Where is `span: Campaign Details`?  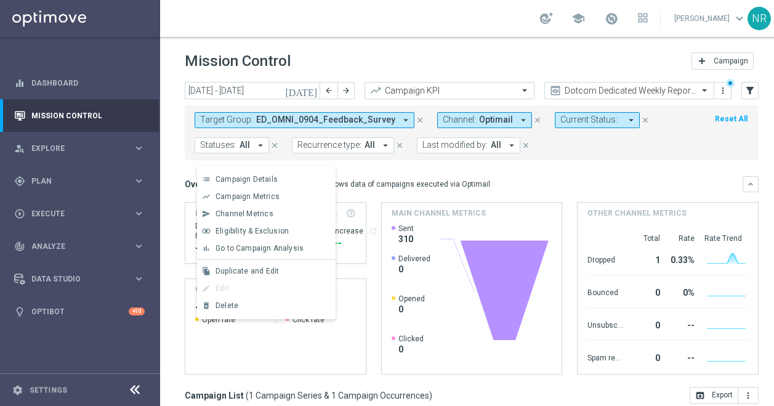
span: Campaign Details is located at coordinates (246, 179).